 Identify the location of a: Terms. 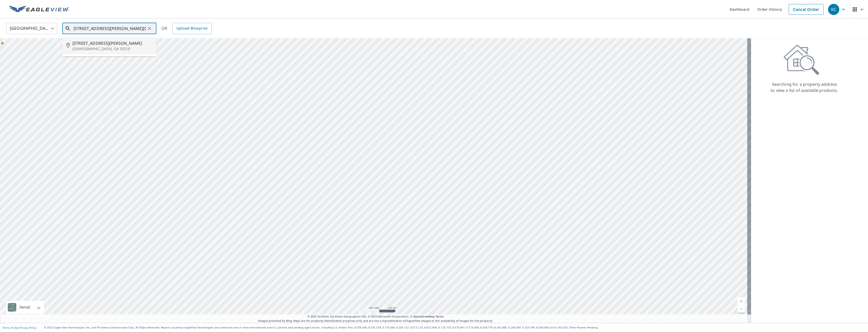
(440, 316).